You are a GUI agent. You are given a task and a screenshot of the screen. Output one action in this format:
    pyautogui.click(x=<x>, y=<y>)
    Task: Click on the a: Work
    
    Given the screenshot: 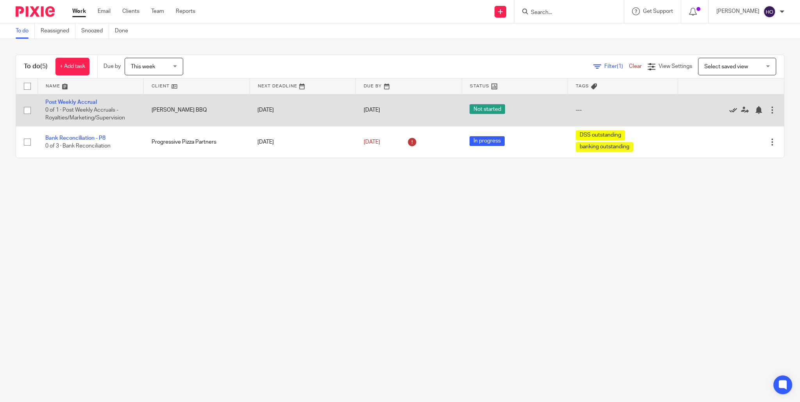 What is the action you would take?
    pyautogui.click(x=79, y=11)
    